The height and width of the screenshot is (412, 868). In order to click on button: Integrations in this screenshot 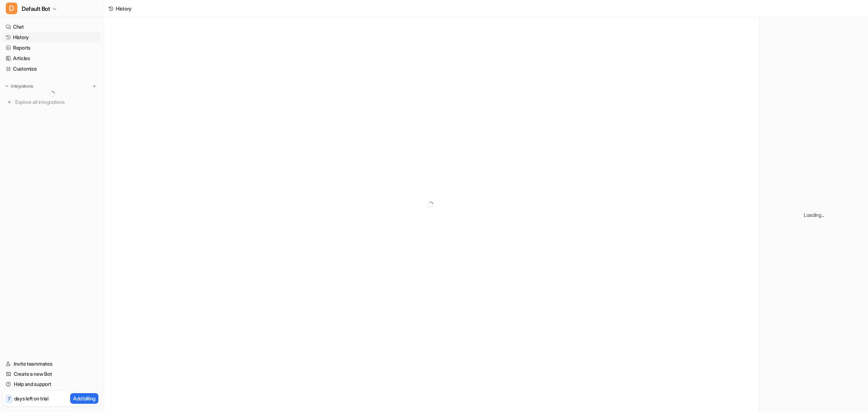, I will do `click(19, 86)`.